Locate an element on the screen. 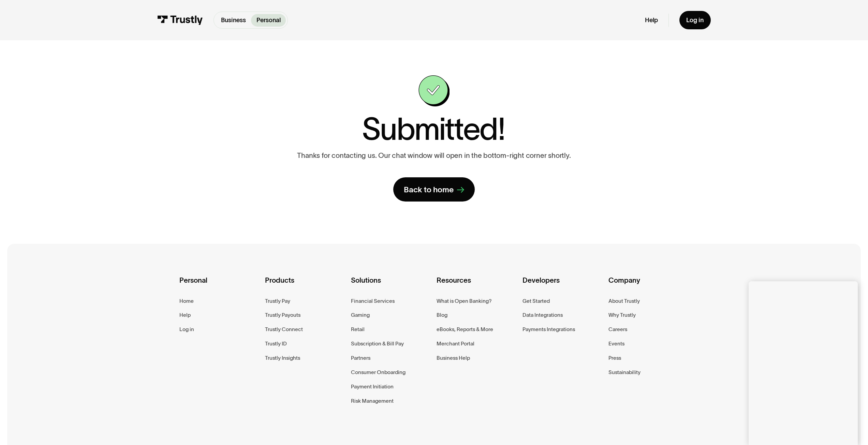 The height and width of the screenshot is (445, 868). div: eBooks, Reports & More is located at coordinates (465, 329).